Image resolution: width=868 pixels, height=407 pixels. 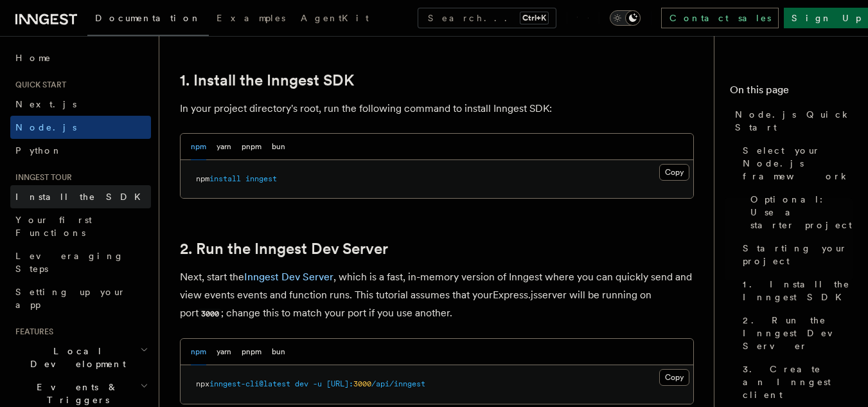 I want to click on a: Optional: Use a starter project, so click(x=798, y=212).